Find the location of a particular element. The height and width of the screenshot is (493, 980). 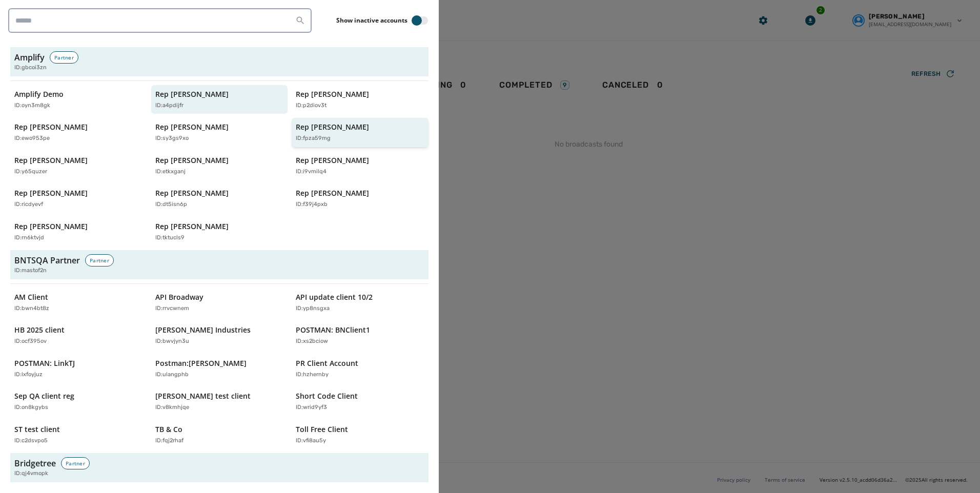

button: API BroadwayID:rrvcwnem is located at coordinates (219, 303).